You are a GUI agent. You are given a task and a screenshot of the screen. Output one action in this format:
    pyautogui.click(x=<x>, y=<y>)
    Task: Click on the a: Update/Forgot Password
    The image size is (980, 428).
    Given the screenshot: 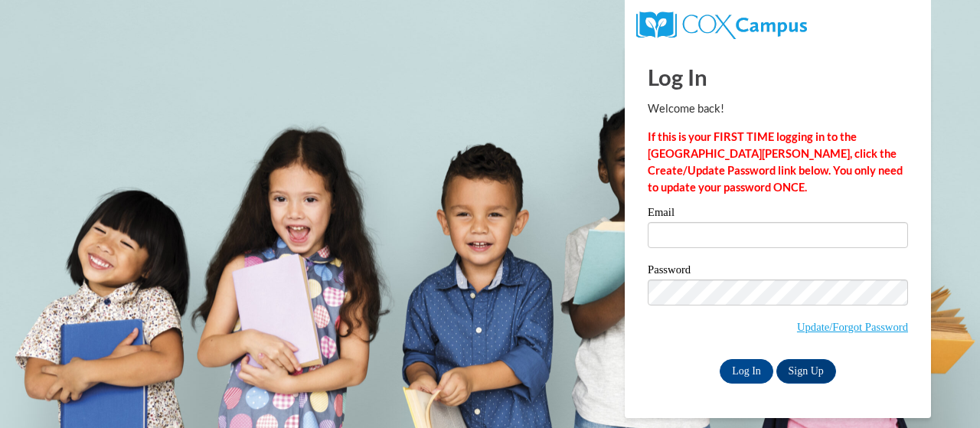 What is the action you would take?
    pyautogui.click(x=853, y=327)
    